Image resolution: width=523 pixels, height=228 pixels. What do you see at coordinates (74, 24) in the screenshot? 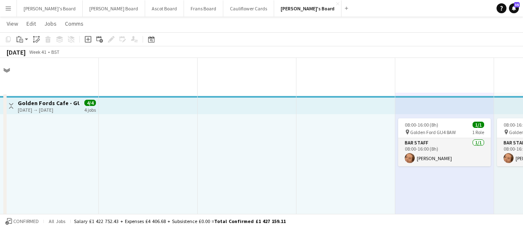
I see `span: Comms` at bounding box center [74, 24].